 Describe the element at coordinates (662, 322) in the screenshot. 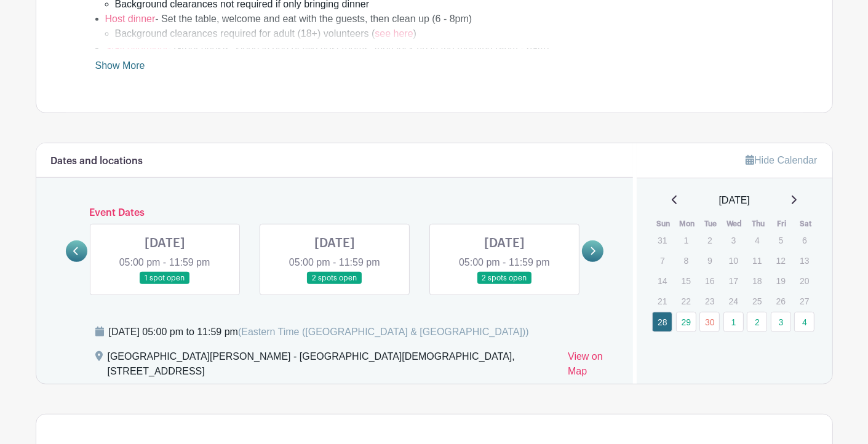

I see `a: 28` at that location.